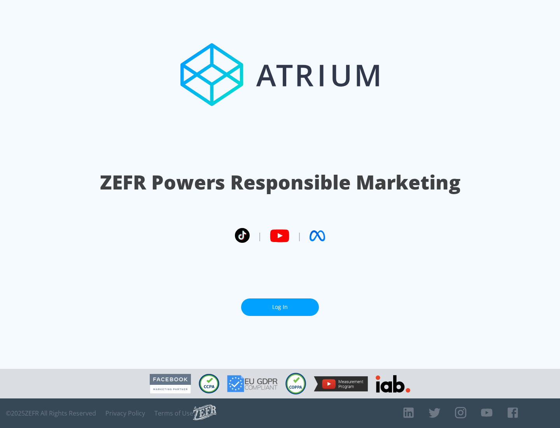  Describe the element at coordinates (280, 307) in the screenshot. I see `a: Log In` at that location.